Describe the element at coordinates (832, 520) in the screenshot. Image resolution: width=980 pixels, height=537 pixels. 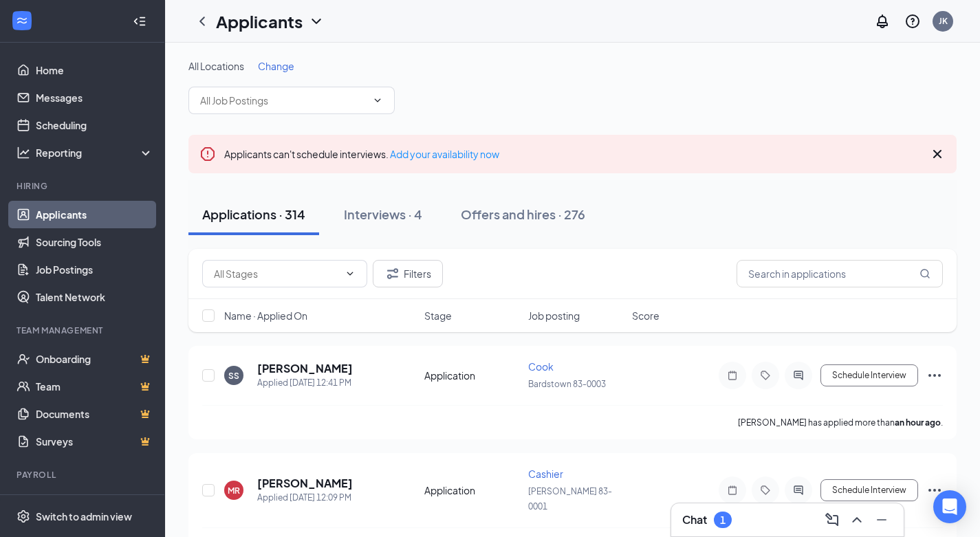
I see `button: ComposeMessage` at that location.